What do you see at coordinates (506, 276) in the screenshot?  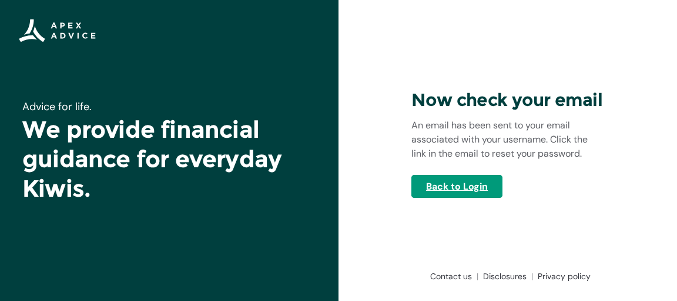 I see `a: Disclosures` at bounding box center [506, 276].